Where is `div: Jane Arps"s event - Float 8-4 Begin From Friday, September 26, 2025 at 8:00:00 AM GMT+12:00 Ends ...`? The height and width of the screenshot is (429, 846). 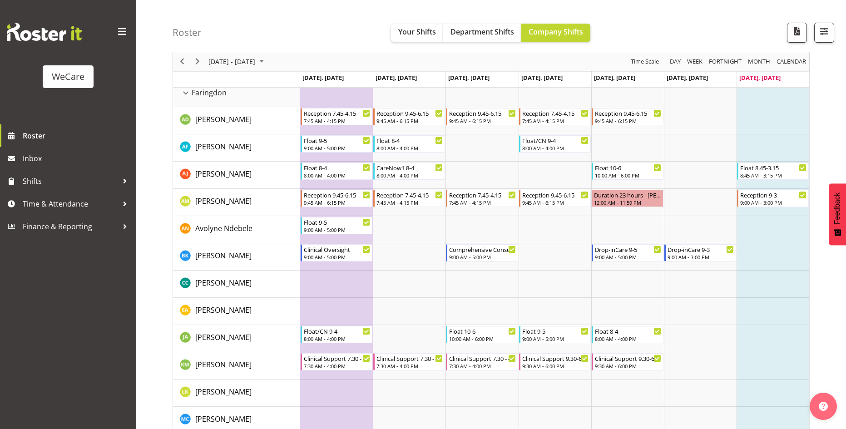
div: Jane Arps"s event - Float 8-4 Begin From Friday, September 26, 2025 at 8:00:00 AM GMT+12:00 Ends ... is located at coordinates (628, 335).